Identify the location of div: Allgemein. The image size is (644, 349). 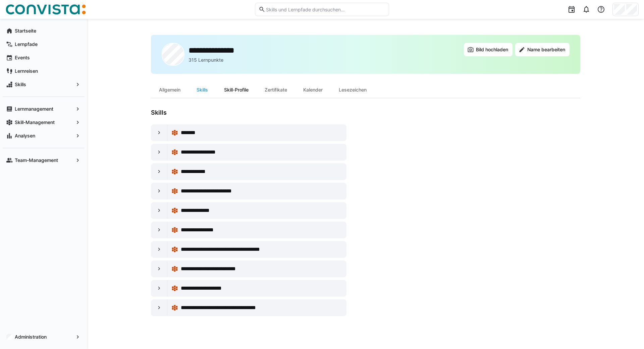
(170, 90).